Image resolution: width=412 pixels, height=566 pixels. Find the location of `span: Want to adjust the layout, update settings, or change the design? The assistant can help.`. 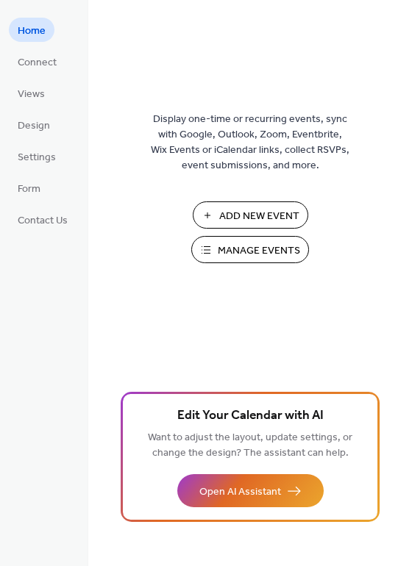

span: Want to adjust the layout, update settings, or change the design? The assistant can help. is located at coordinates (250, 446).